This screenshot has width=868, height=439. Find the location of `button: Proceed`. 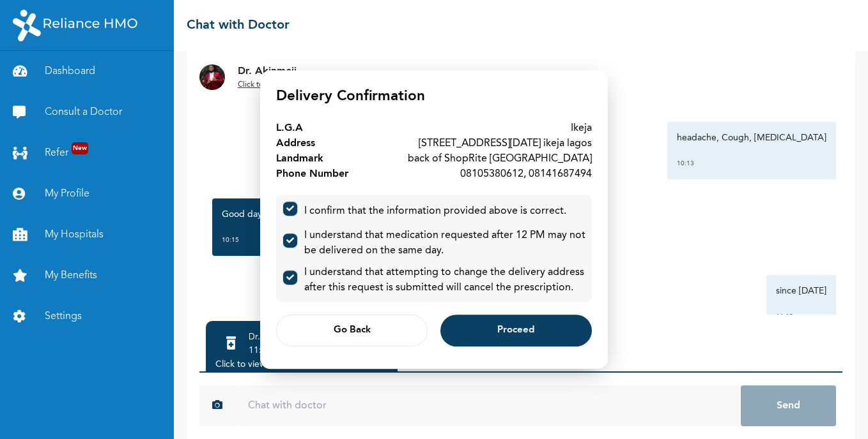

button: Proceed is located at coordinates (515, 330).